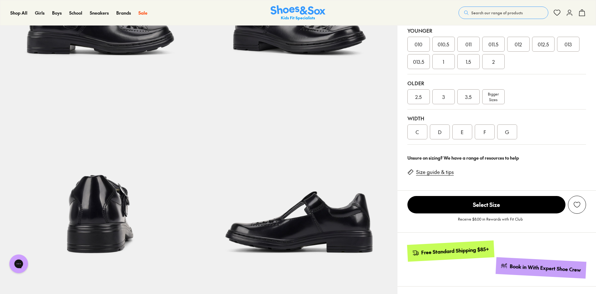 The image size is (596, 294). What do you see at coordinates (443, 44) in the screenshot?
I see `span: 010.5` at bounding box center [443, 44].